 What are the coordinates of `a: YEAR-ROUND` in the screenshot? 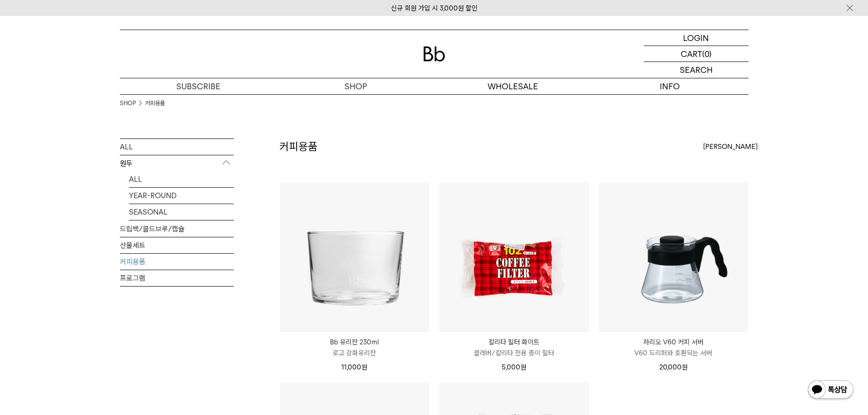 It's located at (182, 196).